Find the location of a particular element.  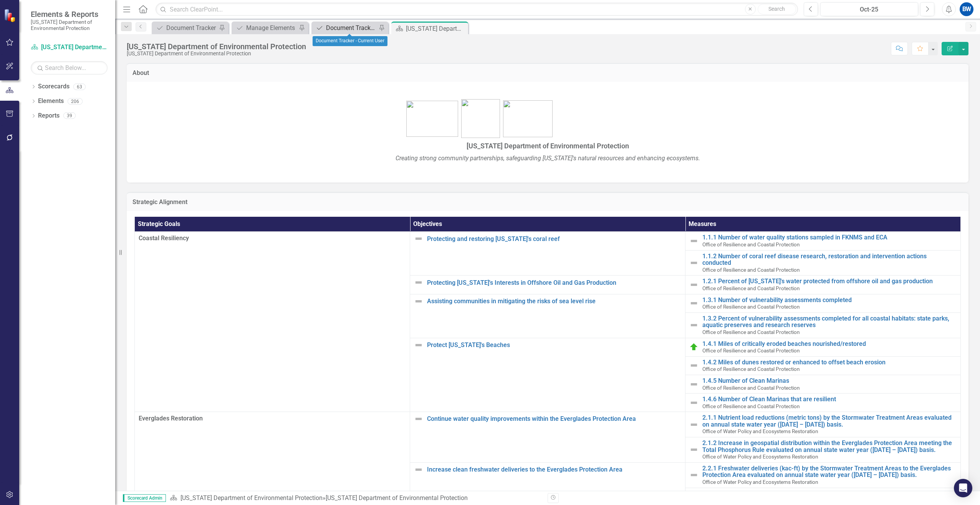

span: Everglades Restoration is located at coordinates (272, 418).